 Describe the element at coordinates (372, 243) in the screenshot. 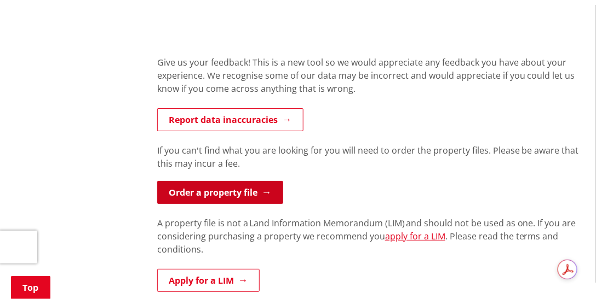

I see `div: A property file is not a Land Information Memorandum (LIM) and should not be used as one. If you ...` at that location.